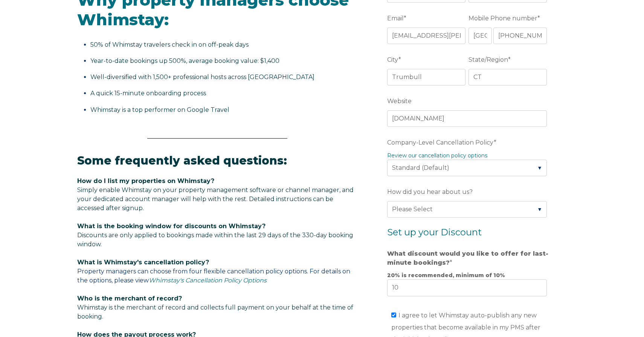  I want to click on span: Website, so click(399, 101).